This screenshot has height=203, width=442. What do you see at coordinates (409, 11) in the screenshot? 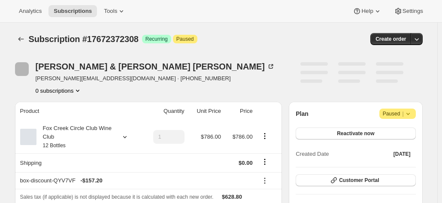
I see `button: Settings` at bounding box center [409, 11].